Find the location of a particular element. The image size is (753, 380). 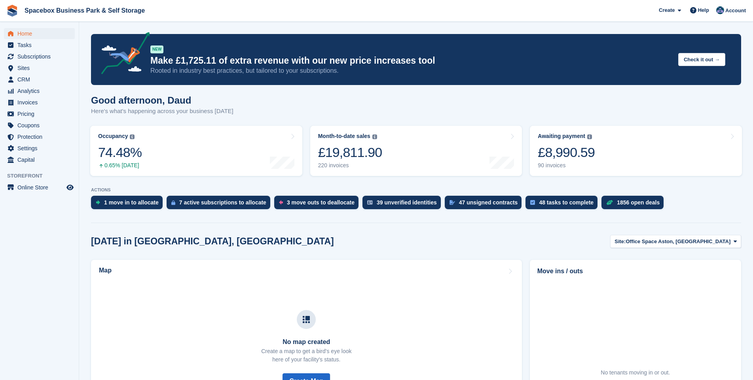

img: contract_signature_icon-13c848040528278c33f63329250d36e43548de30e8caae1d1a13099fd9432cc5.svg is located at coordinates (452, 203).